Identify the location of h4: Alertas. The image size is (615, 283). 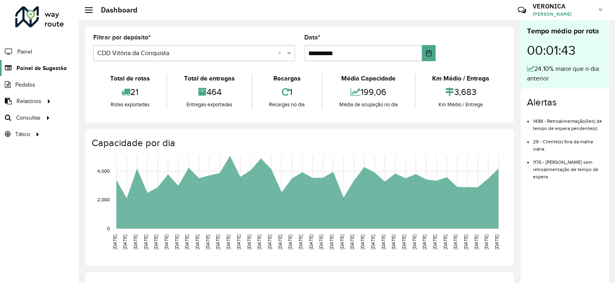
(565, 102).